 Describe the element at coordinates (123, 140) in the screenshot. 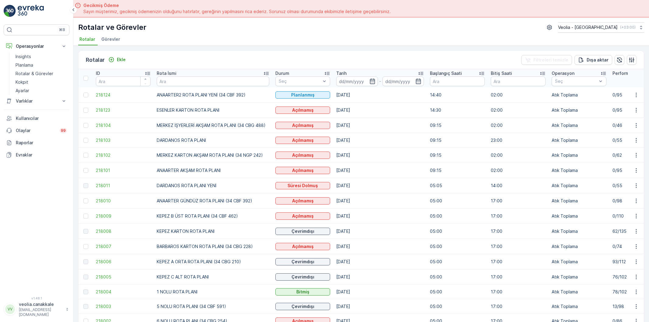

I see `span: 218103` at that location.